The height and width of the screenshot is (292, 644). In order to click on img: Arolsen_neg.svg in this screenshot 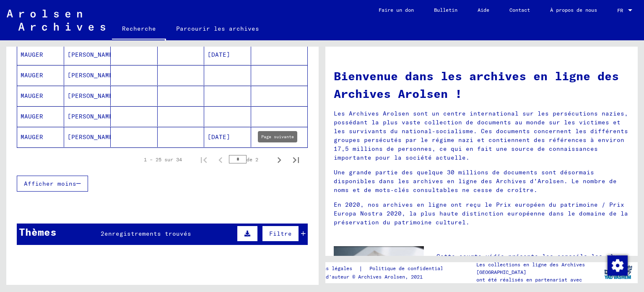, I will do `click(56, 20)`.